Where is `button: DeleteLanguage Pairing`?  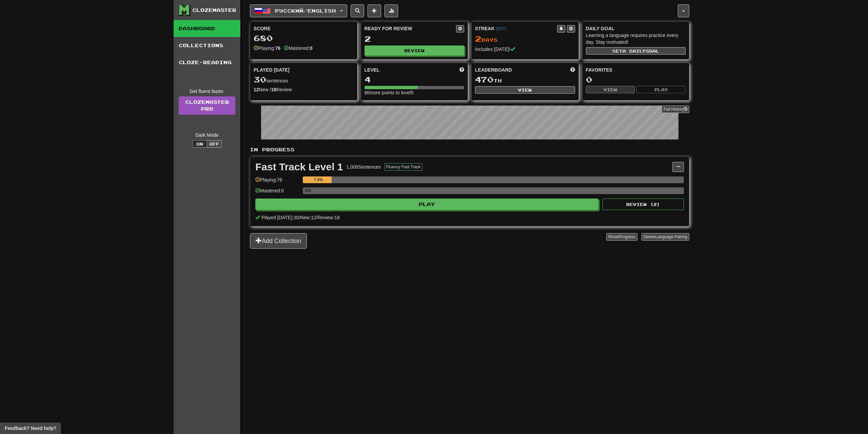
button: DeleteLanguage Pairing is located at coordinates (665, 237).